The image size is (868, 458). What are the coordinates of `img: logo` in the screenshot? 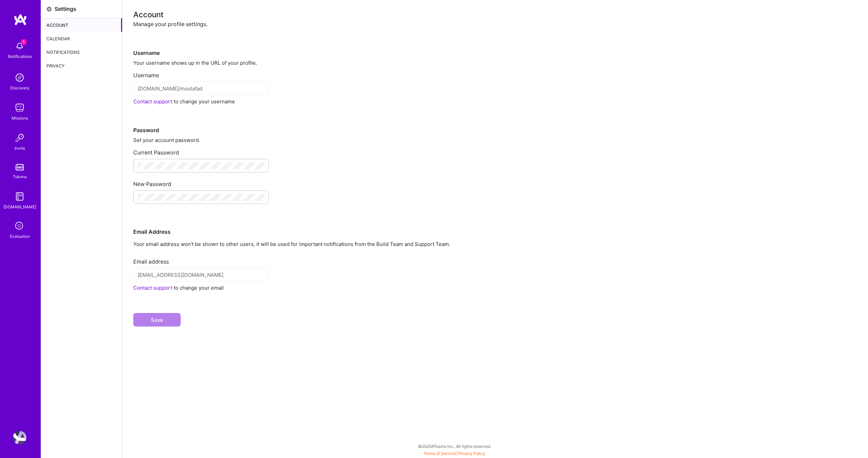 It's located at (21, 20).